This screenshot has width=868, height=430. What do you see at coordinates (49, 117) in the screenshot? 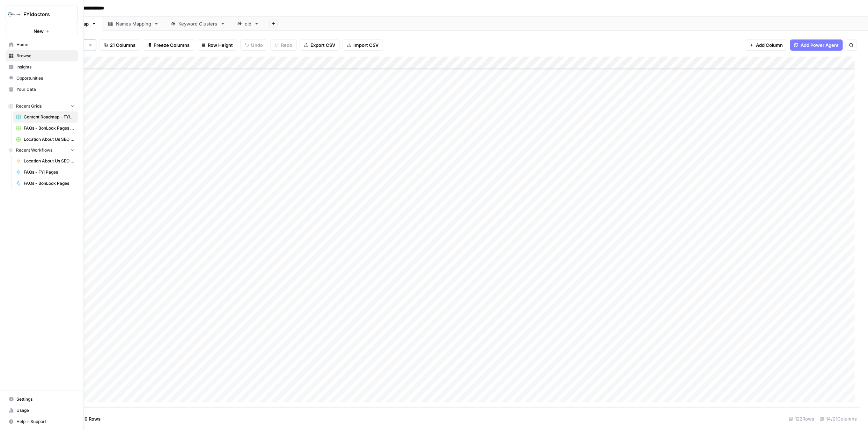
I see `span: Content Roadmap - FYidoctors` at bounding box center [49, 117].